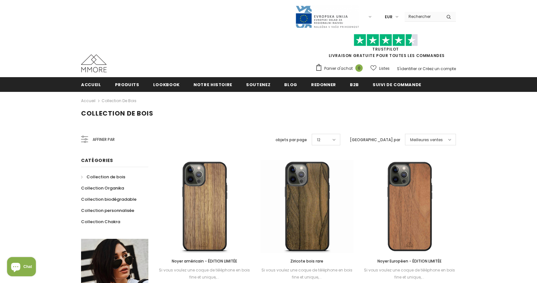 The height and width of the screenshot is (283, 537). Describe the element at coordinates (103, 188) in the screenshot. I see `span: Collection Organika` at that location.